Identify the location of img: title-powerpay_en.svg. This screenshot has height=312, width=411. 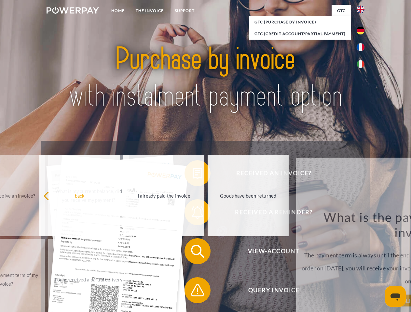
(205, 78).